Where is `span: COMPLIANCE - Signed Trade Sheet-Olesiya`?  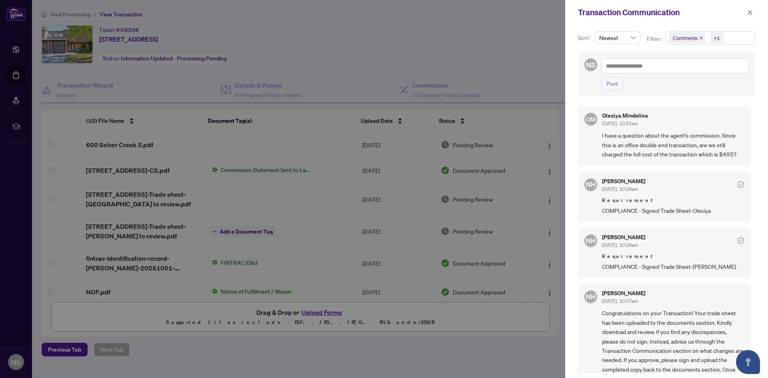 span: COMPLIANCE - Signed Trade Sheet-Olesiya is located at coordinates (673, 210).